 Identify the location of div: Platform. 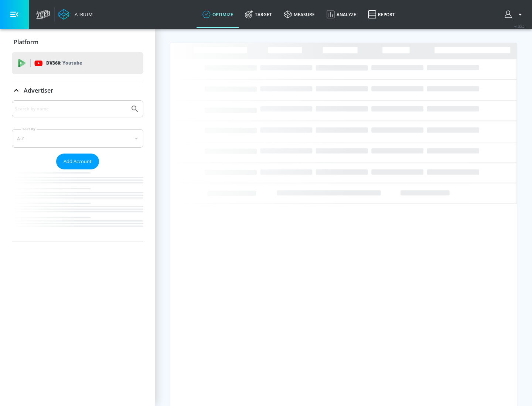
(77, 42).